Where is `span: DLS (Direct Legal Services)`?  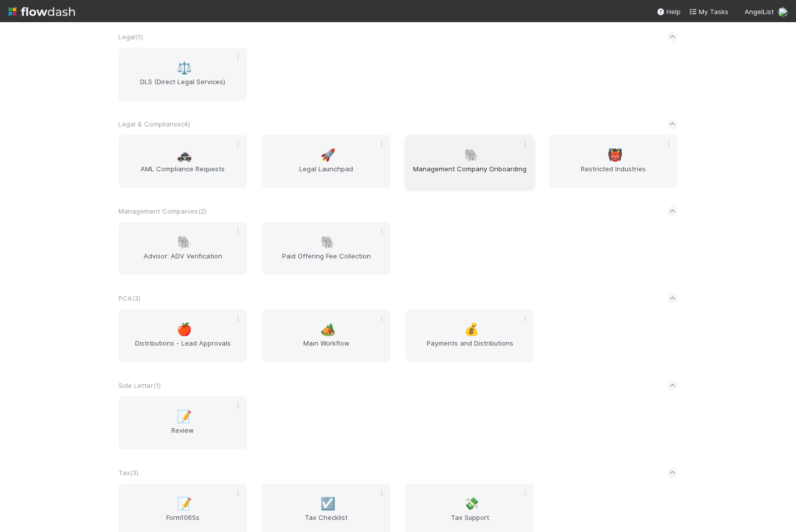 span: DLS (Direct Legal Services) is located at coordinates (182, 87).